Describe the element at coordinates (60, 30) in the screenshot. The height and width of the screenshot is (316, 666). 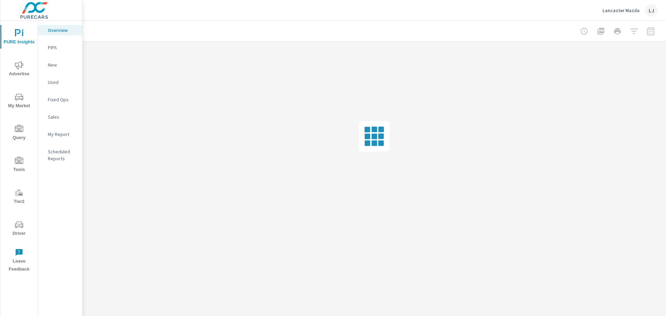
I see `div: Overview` at that location.